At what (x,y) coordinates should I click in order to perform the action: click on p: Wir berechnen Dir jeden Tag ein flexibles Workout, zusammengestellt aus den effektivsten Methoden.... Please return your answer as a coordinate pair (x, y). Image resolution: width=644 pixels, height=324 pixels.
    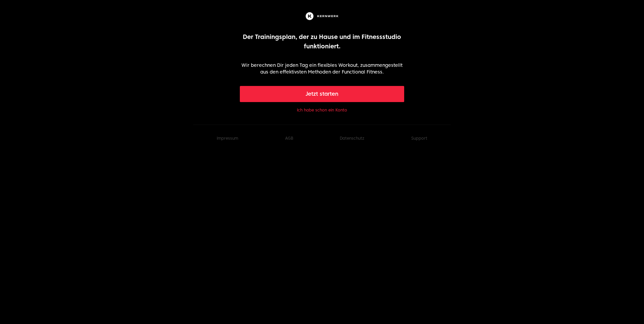
    Looking at the image, I should click on (322, 68).